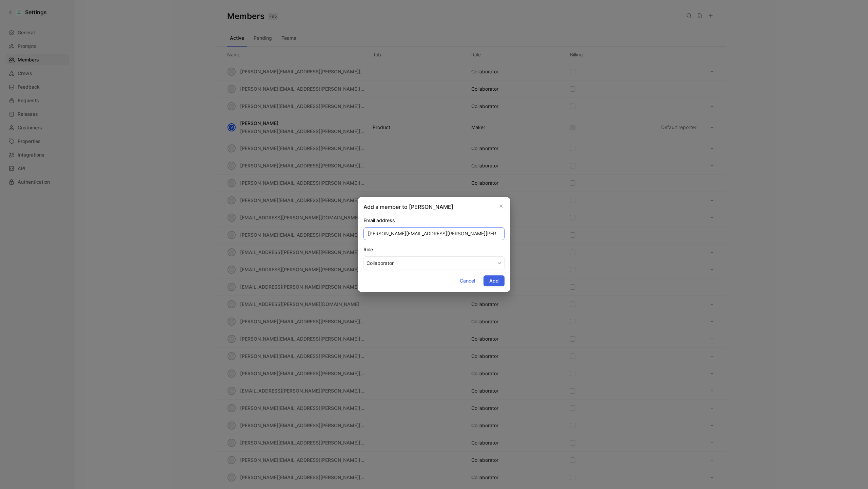 The width and height of the screenshot is (868, 489). I want to click on span: Cancel, so click(467, 281).